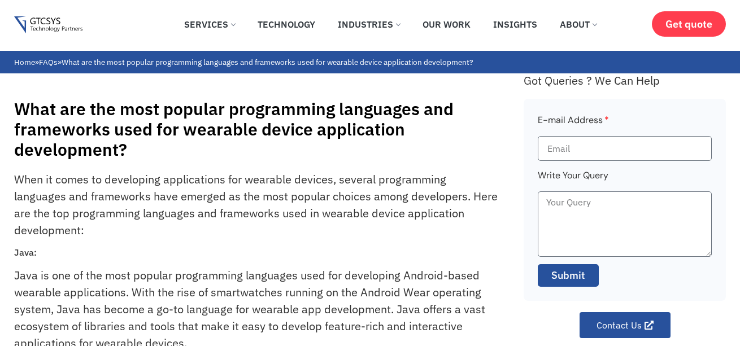 The width and height of the screenshot is (740, 346). What do you see at coordinates (256, 253) in the screenshot?
I see `h3: Java:` at bounding box center [256, 253].